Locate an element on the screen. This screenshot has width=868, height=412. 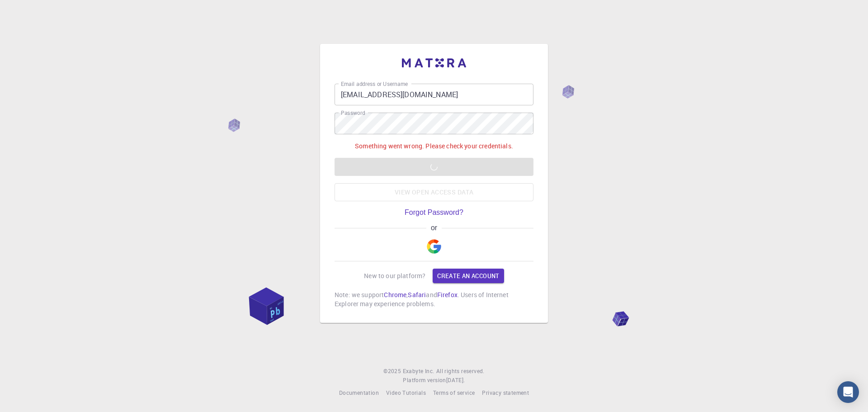
label: Email address or Username is located at coordinates (375, 84).